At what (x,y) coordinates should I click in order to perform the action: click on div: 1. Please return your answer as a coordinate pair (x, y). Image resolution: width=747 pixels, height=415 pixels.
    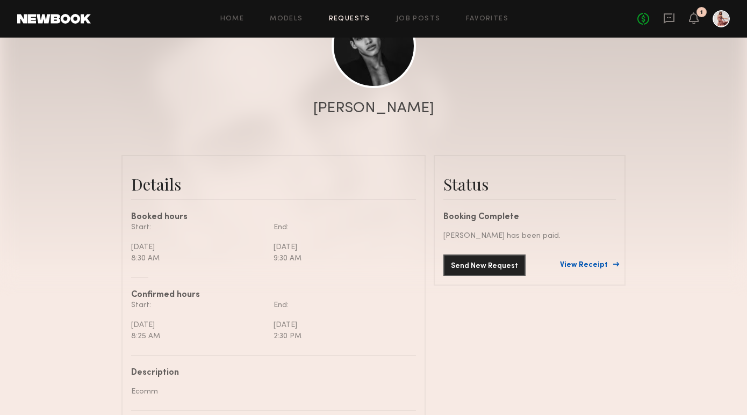
    Looking at the image, I should click on (701, 12).